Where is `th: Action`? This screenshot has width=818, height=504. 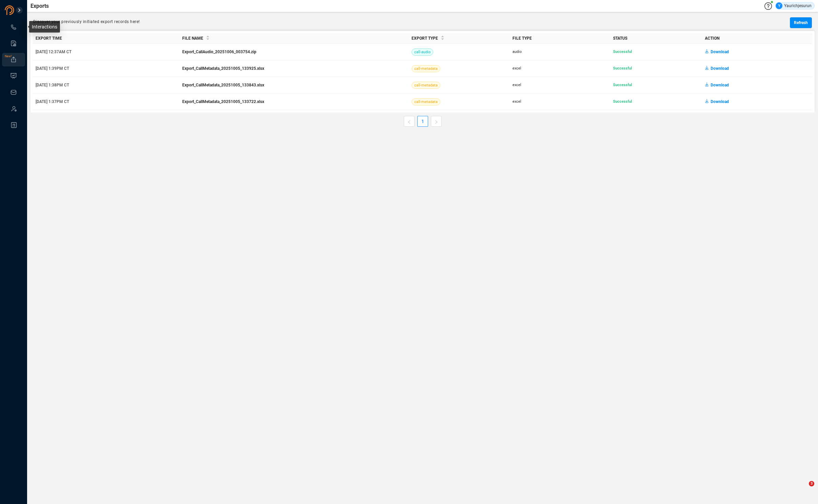 th: Action is located at coordinates (757, 38).